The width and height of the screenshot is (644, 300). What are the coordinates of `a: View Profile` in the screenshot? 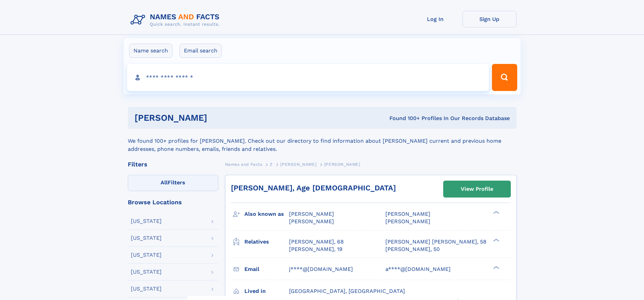 It's located at (477, 189).